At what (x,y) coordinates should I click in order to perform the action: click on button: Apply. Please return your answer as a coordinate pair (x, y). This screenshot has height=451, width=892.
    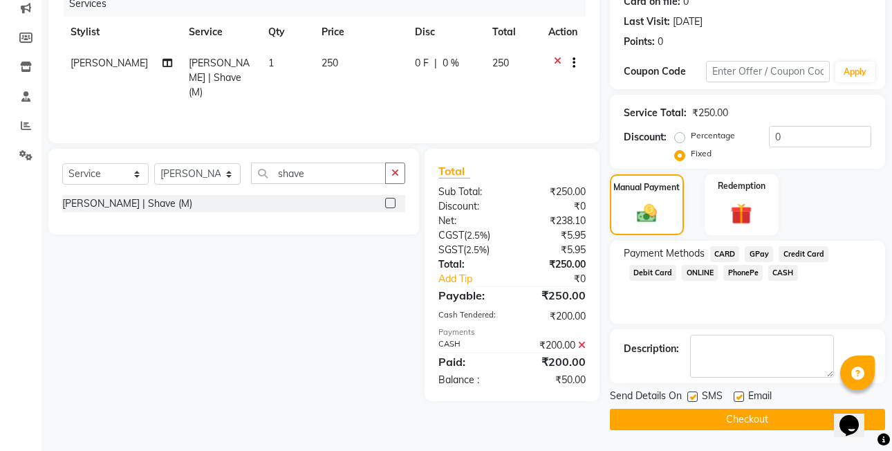
    Looking at the image, I should click on (855, 72).